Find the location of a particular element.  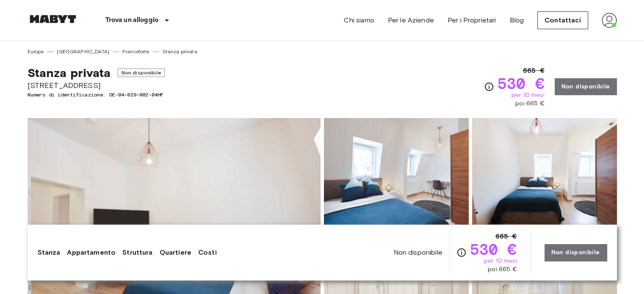

a: Francoforte is located at coordinates (136, 52).